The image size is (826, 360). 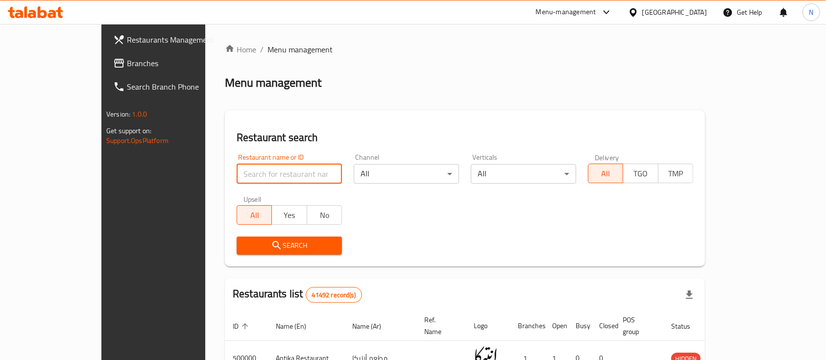 What do you see at coordinates (637, 326) in the screenshot?
I see `span: POS group` at bounding box center [637, 326].